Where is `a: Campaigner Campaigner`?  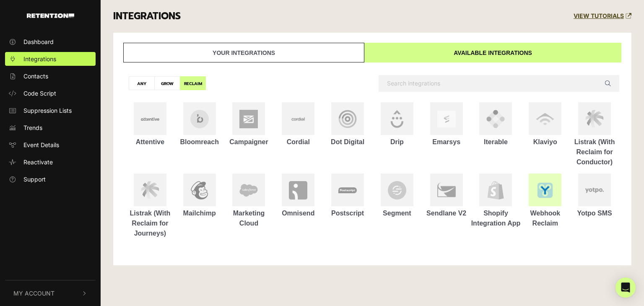
a: Campaigner Campaigner is located at coordinates (249, 125).